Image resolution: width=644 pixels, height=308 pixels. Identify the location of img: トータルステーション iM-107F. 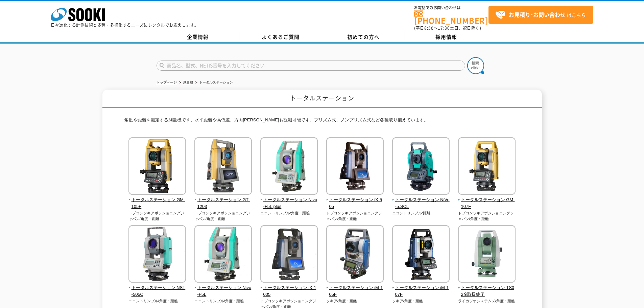
(421, 255).